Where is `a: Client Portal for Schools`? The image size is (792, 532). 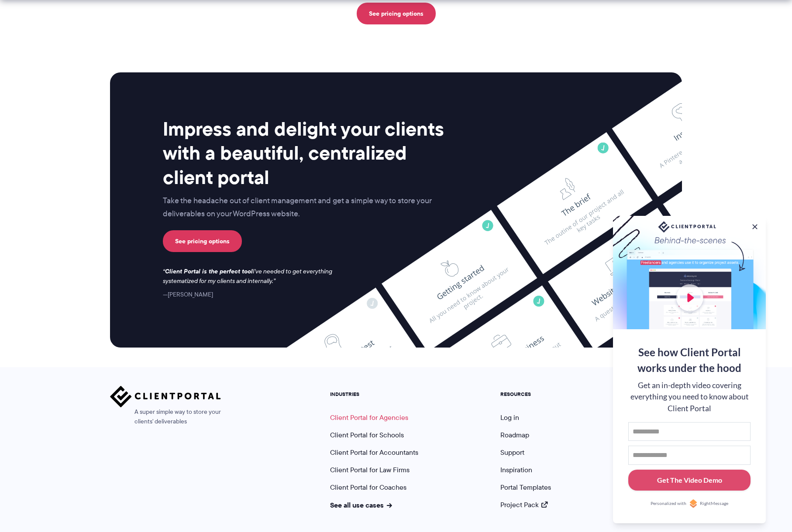 a: Client Portal for Schools is located at coordinates (367, 435).